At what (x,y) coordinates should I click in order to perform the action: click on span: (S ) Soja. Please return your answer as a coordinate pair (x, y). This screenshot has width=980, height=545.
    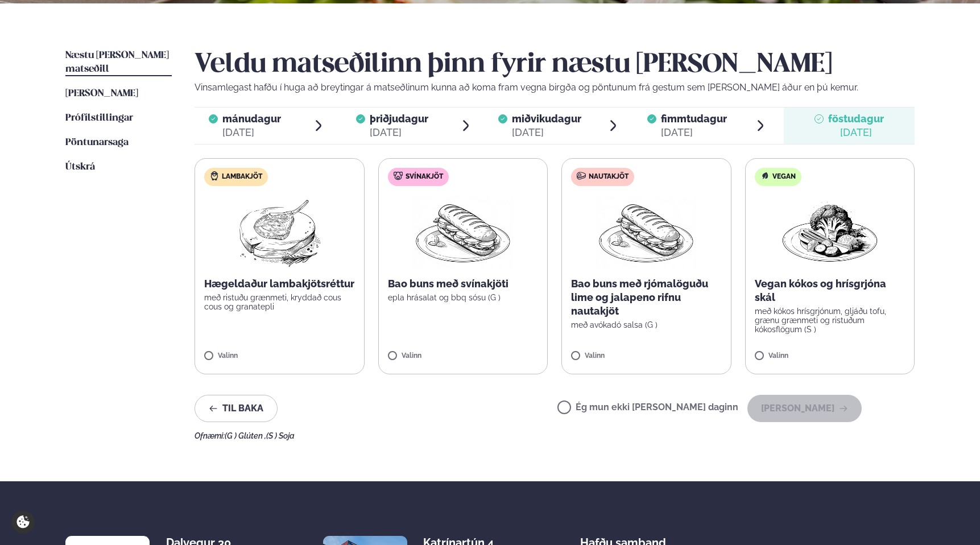
    Looking at the image, I should click on (281, 436).